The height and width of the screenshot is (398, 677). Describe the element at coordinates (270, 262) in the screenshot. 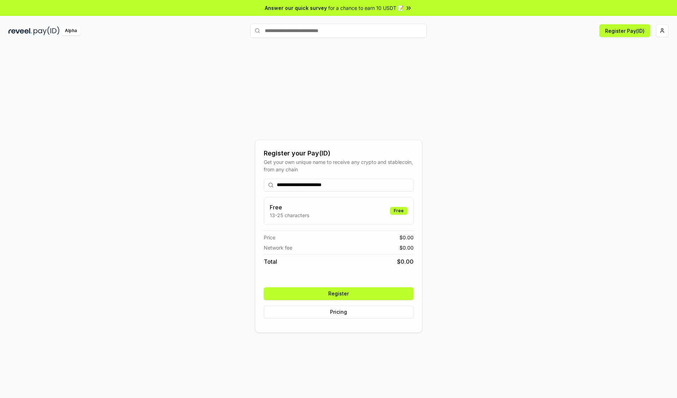

I see `span: Total` at that location.